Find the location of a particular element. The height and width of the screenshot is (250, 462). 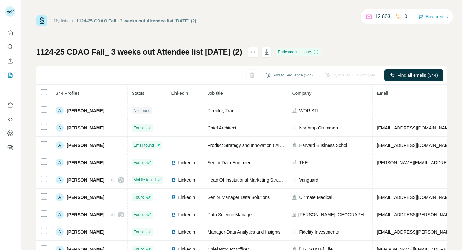

span: Harvard Business Schol is located at coordinates (323, 145).